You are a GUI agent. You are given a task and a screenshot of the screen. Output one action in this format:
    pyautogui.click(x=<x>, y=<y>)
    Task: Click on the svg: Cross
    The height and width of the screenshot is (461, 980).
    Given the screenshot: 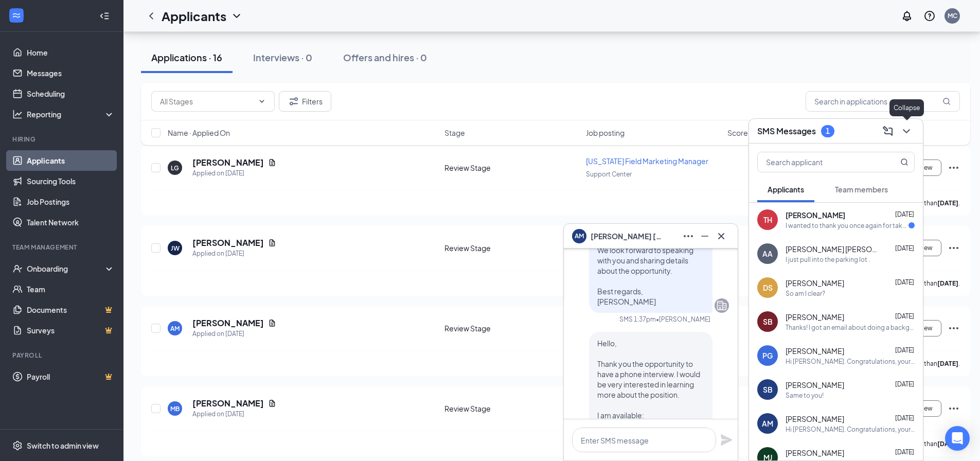 What is the action you would take?
    pyautogui.click(x=721, y=236)
    